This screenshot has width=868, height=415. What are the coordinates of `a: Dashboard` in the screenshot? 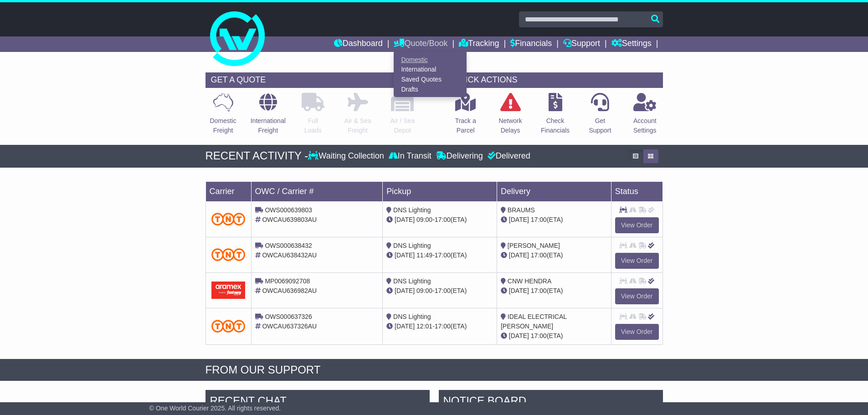 It's located at (358, 44).